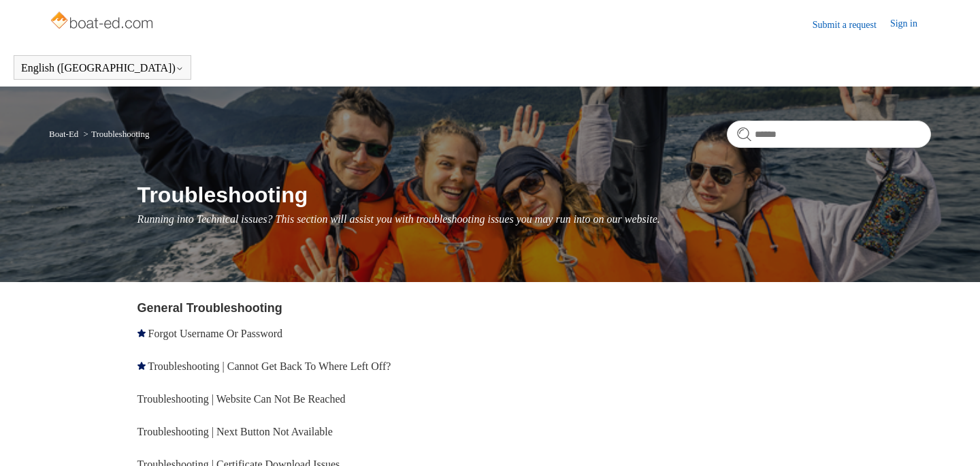 The image size is (980, 466). What do you see at coordinates (534, 219) in the screenshot?
I see `p: Running into Technical issues? This section will assist you with troubleshooting issues you may r...` at bounding box center [534, 219].